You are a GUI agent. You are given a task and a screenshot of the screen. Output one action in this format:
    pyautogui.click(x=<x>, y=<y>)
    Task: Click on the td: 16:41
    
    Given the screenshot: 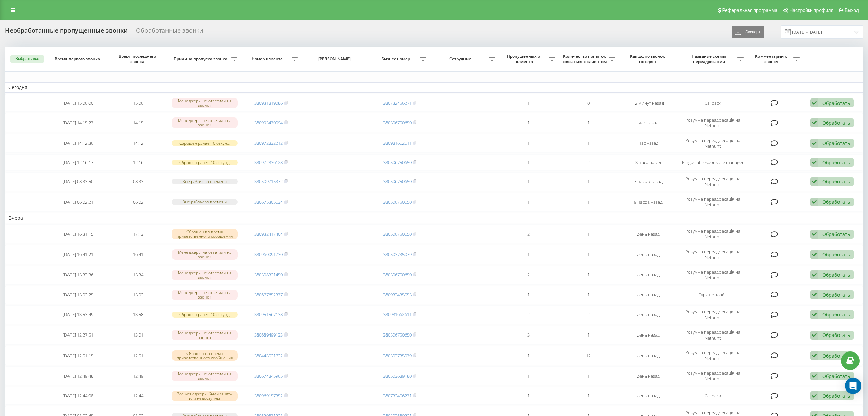 What is the action you would take?
    pyautogui.click(x=138, y=254)
    